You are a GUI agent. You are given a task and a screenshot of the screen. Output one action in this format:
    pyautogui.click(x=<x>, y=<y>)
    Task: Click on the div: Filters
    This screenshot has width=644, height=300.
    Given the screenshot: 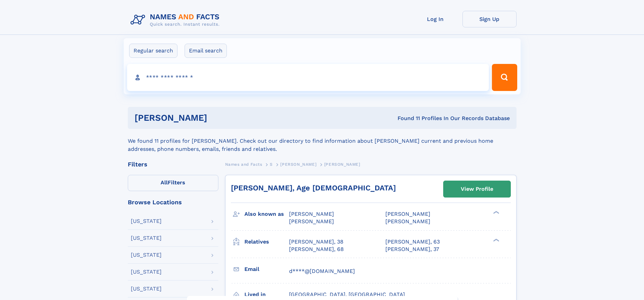 What is the action you would take?
    pyautogui.click(x=173, y=165)
    